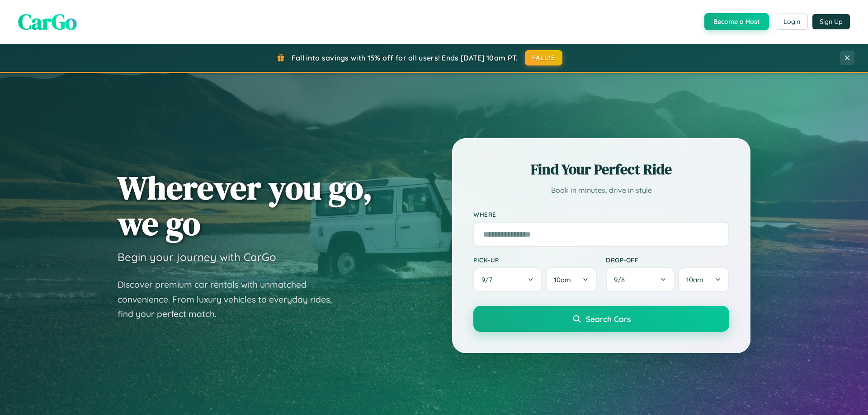 The width and height of the screenshot is (868, 415). I want to click on span: 9 / 8, so click(622, 280).